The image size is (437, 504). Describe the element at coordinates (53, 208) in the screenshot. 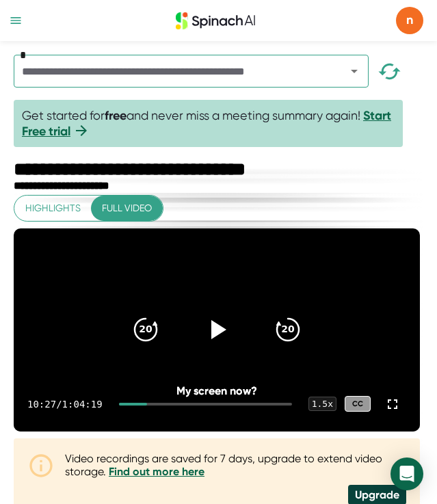

I see `span: Highlights` at that location.